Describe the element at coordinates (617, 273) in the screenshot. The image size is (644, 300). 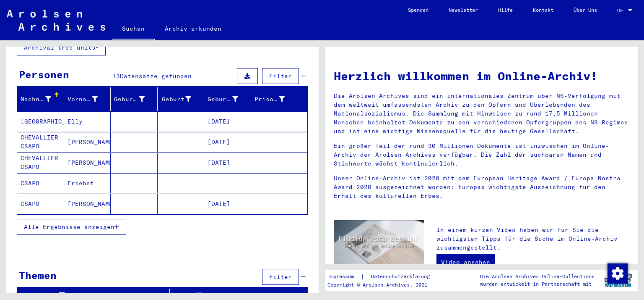
I see `img: Zustimmung ändern` at that location.